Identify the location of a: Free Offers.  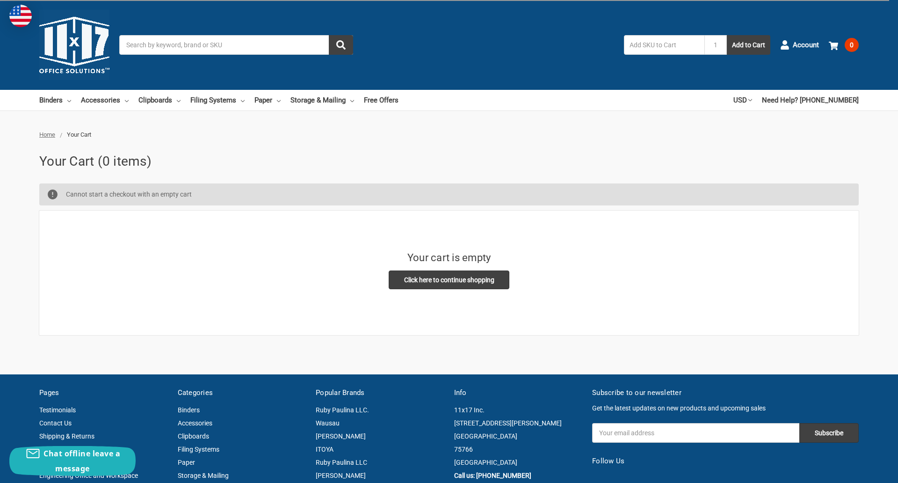
(381, 100).